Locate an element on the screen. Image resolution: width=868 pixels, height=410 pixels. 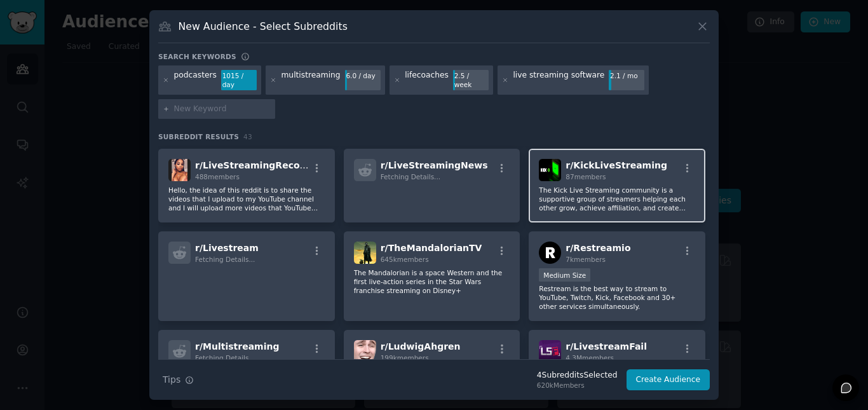
span: 7k members is located at coordinates (585, 260).